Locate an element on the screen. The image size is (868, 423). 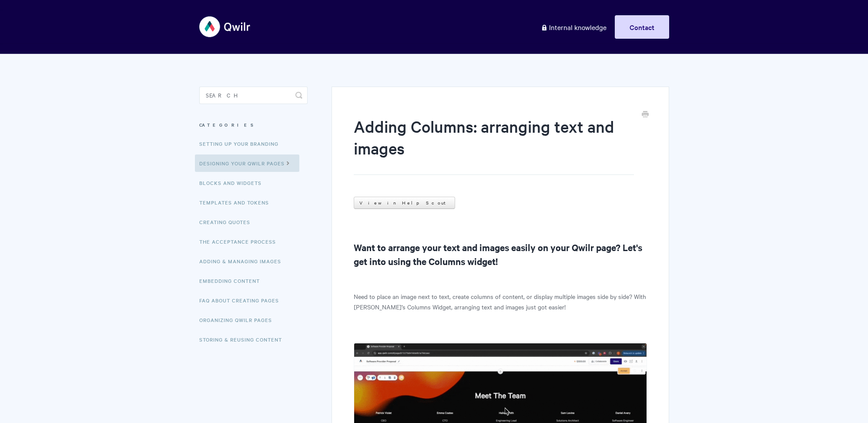
h2: Want to arrange your text and images easily on your Qwilr page? Let's get into using the Columns ... is located at coordinates (500, 254).